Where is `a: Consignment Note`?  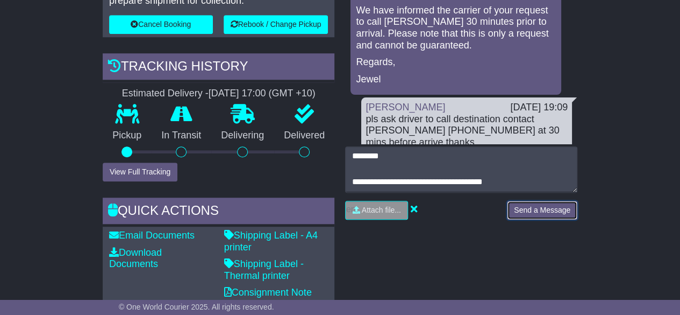 a: Consignment Note is located at coordinates (268, 292).